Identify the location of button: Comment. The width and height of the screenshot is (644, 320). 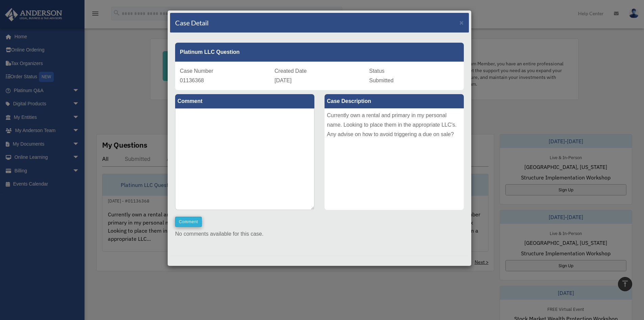
(188, 222).